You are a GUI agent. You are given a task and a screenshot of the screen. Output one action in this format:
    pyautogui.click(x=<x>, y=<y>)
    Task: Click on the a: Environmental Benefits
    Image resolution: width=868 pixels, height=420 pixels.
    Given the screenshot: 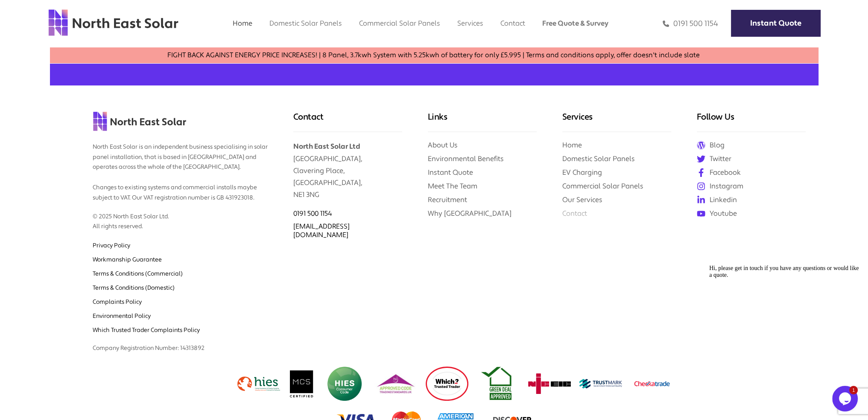 What is the action you would take?
    pyautogui.click(x=466, y=158)
    